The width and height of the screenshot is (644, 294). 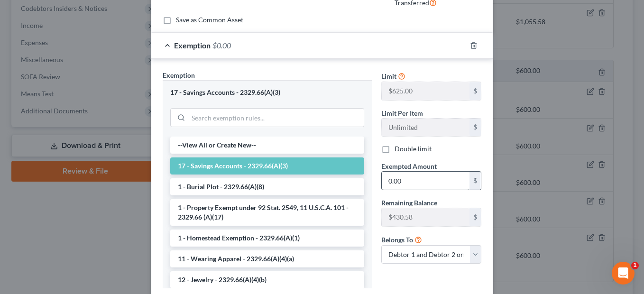 I want to click on li: 17 - Savings Accounts - 2329.66(A)(3), so click(x=267, y=166).